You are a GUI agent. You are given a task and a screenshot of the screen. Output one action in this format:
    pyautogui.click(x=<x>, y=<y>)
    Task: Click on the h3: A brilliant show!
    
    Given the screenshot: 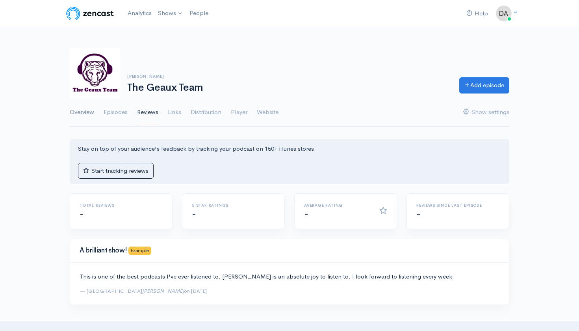 What is the action you would take?
    pyautogui.click(x=290, y=250)
    